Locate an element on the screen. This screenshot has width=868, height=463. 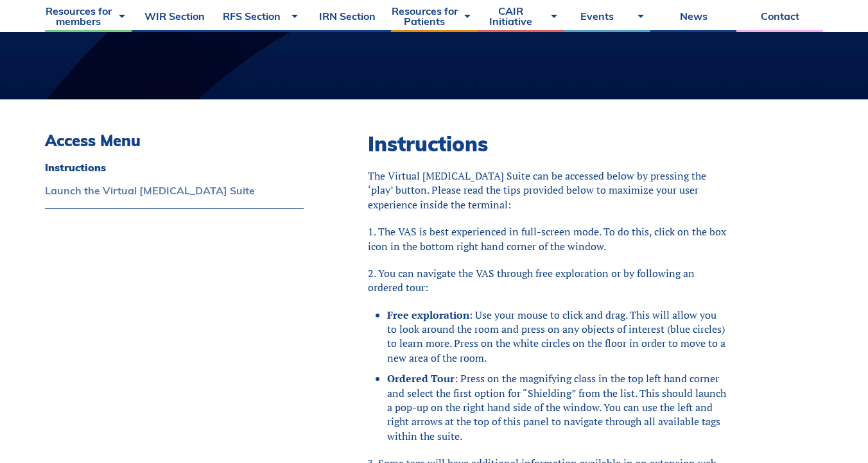
a: Instructions is located at coordinates (174, 167).